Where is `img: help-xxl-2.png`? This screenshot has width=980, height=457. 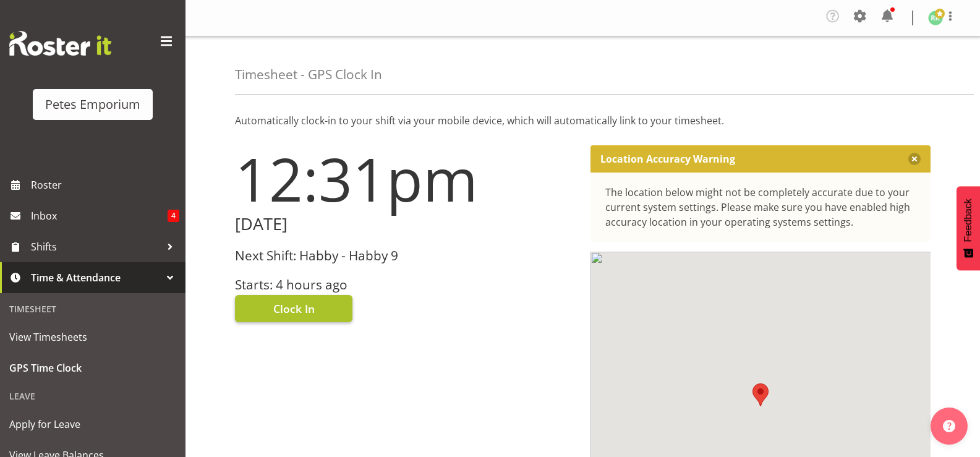 img: help-xxl-2.png is located at coordinates (948, 426).